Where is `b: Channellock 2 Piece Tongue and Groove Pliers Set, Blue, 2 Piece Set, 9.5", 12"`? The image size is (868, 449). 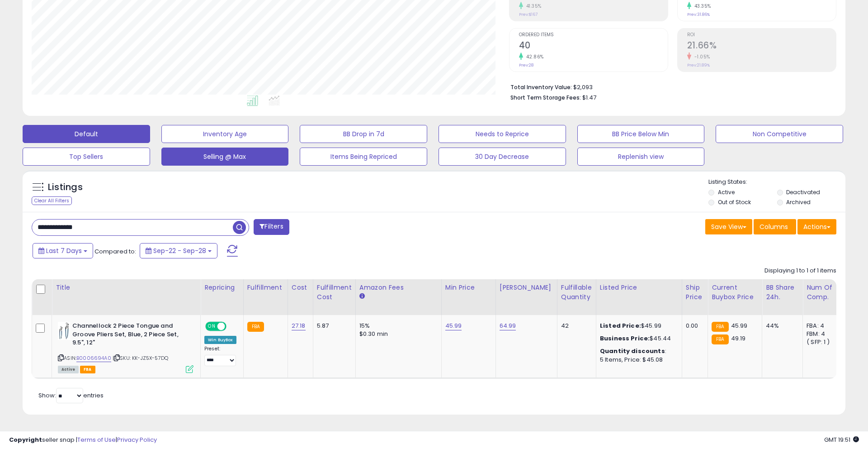 b: Channellock 2 Piece Tongue and Groove Pliers Set, Blue, 2 Piece Set, 9.5", 12" is located at coordinates (127, 336).